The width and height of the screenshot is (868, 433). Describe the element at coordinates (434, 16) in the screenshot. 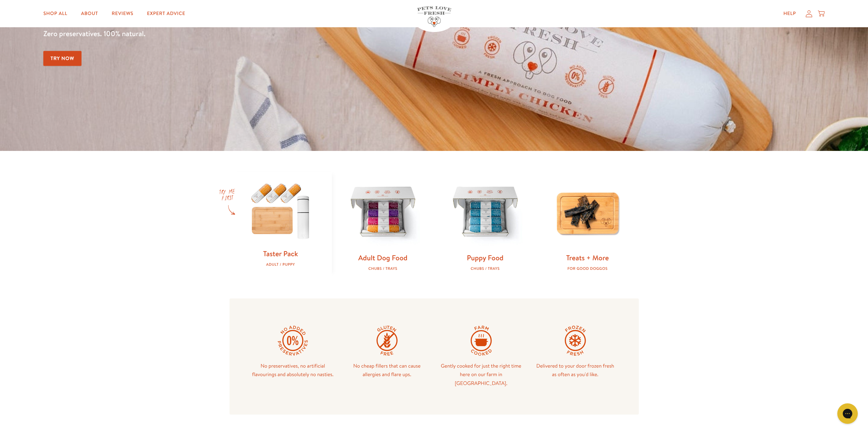

I see `img: Pets Love Fresh` at that location.